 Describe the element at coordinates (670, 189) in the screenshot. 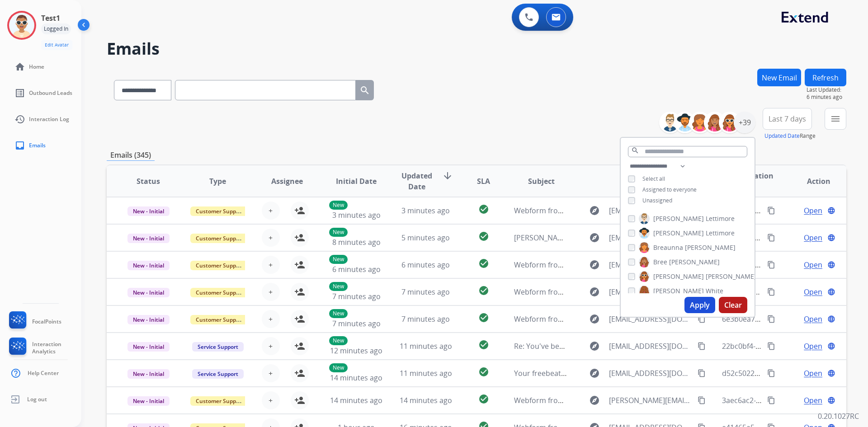

I see `span: Assigned to everyone` at that location.